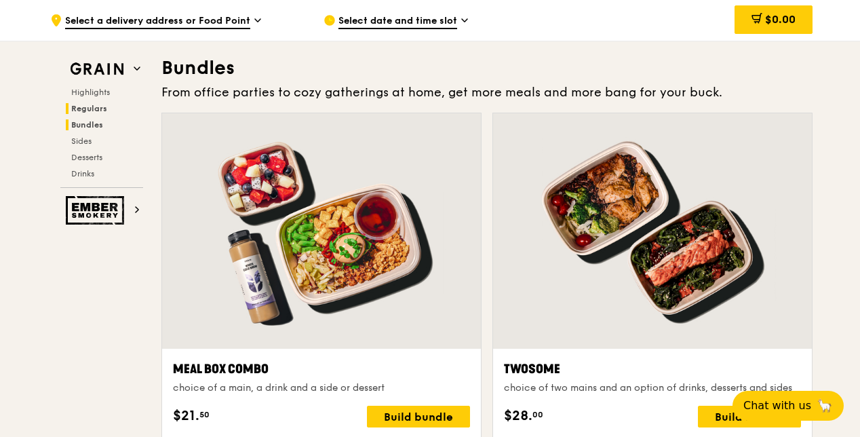 Image resolution: width=860 pixels, height=437 pixels. I want to click on div: Twosome, so click(653, 369).